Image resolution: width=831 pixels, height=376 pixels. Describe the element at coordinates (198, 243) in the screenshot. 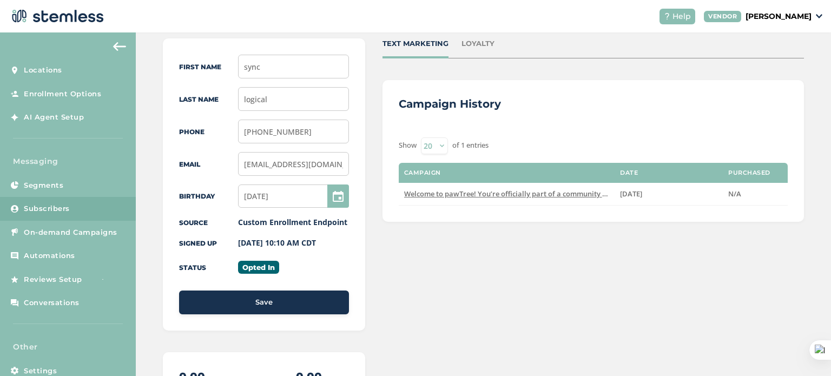

I see `label: Signed up` at that location.